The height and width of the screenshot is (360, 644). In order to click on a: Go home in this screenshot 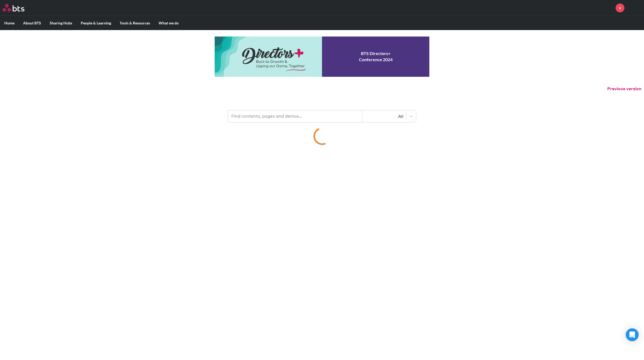, I will do `click(18, 8)`.